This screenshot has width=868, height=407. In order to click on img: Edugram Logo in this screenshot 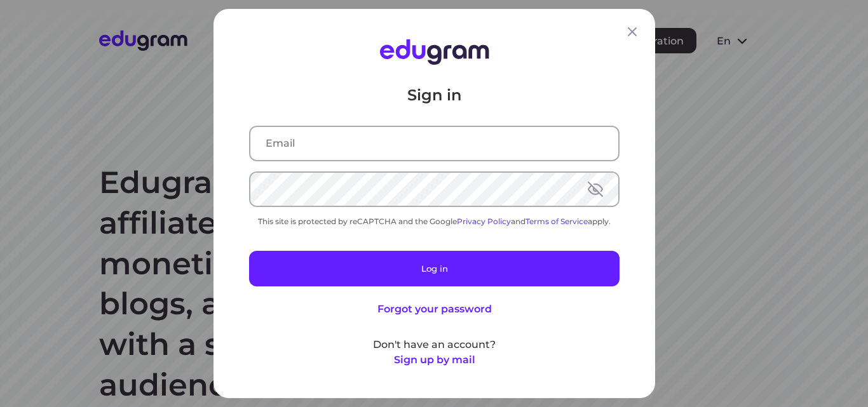, I will do `click(434, 52)`.